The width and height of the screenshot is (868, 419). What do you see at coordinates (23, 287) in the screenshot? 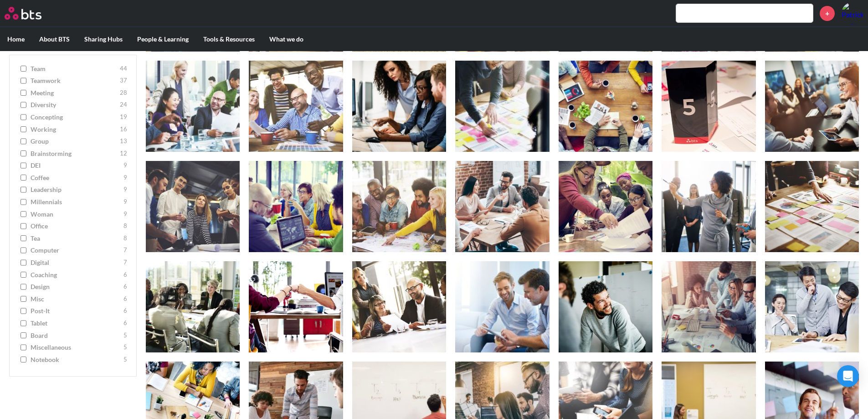
I see `input: design 6` at bounding box center [23, 287].